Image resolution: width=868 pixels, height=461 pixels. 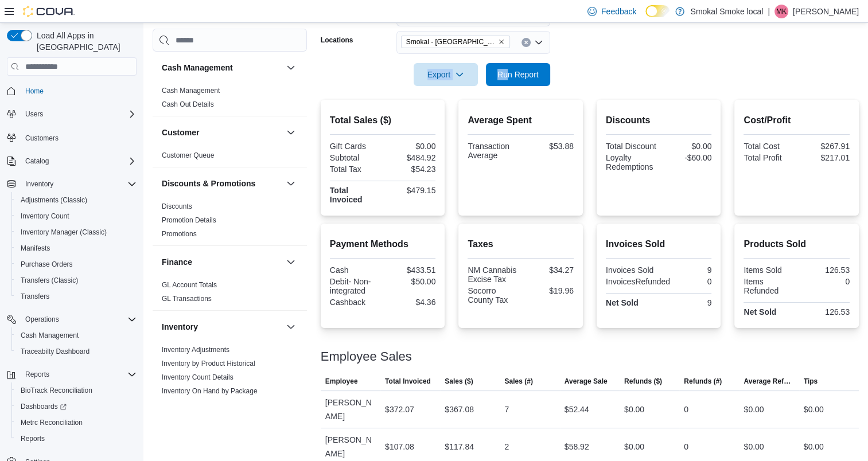 I want to click on button: Manifests, so click(x=76, y=248).